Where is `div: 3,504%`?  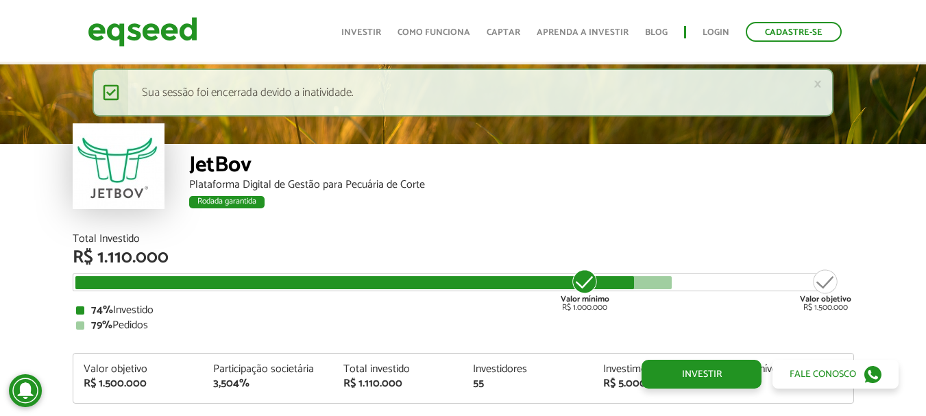 div: 3,504% is located at coordinates (268, 384).